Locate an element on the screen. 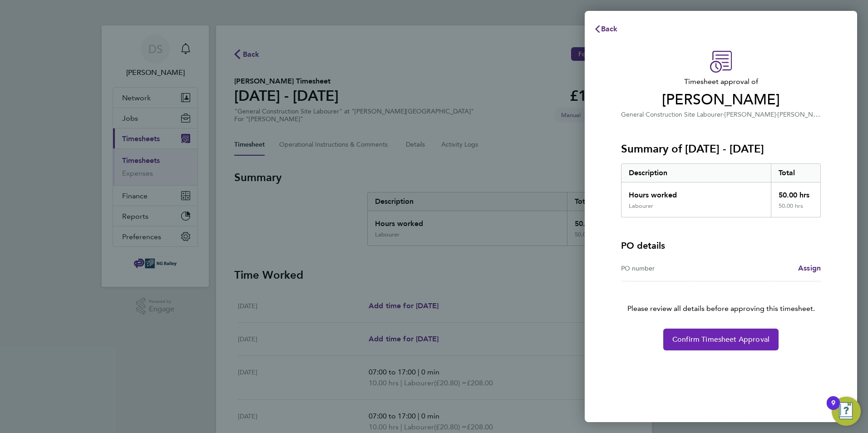 The height and width of the screenshot is (433, 868). span: Timesheet approval of is located at coordinates (720, 82).